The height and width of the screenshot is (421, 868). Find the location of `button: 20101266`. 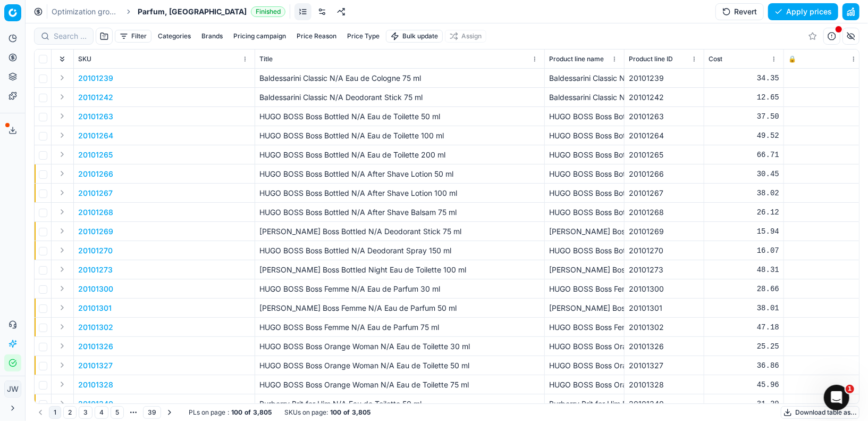

button: 20101266 is located at coordinates (96, 174).